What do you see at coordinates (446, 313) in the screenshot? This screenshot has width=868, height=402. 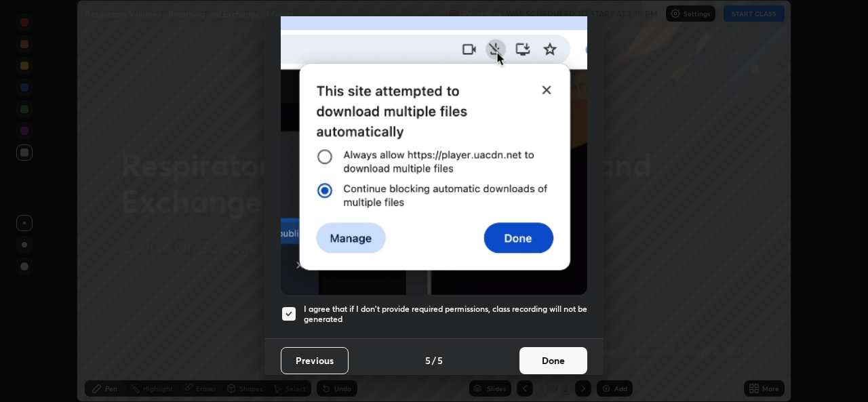 I see `h5: I agree that if I don't provide required permissions, class recording will not be generated` at bounding box center [446, 313].